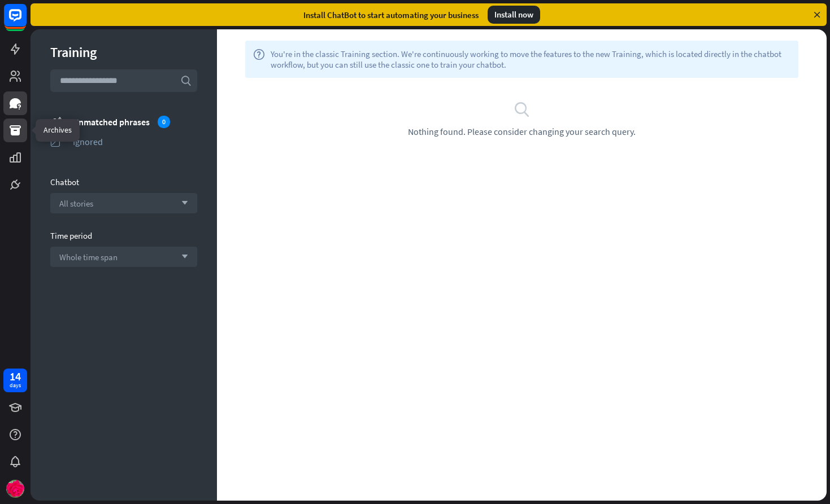 Image resolution: width=830 pixels, height=504 pixels. I want to click on i: unmatched_phrases, so click(56, 122).